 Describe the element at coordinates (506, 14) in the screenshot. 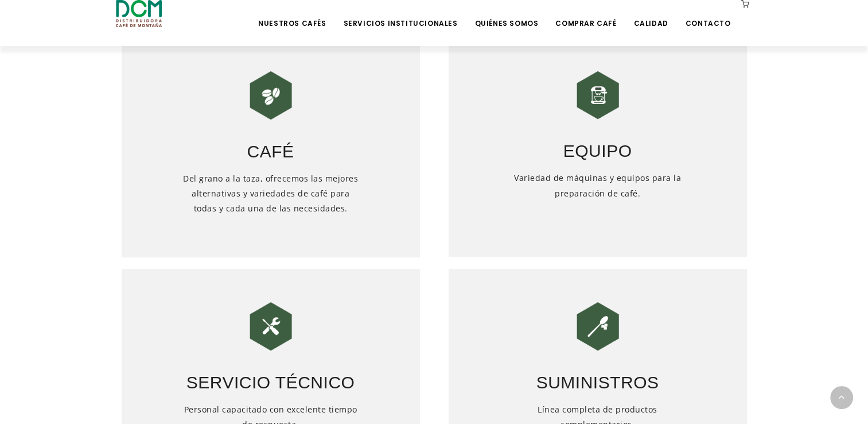

I see `a: Quiénes Somos` at that location.